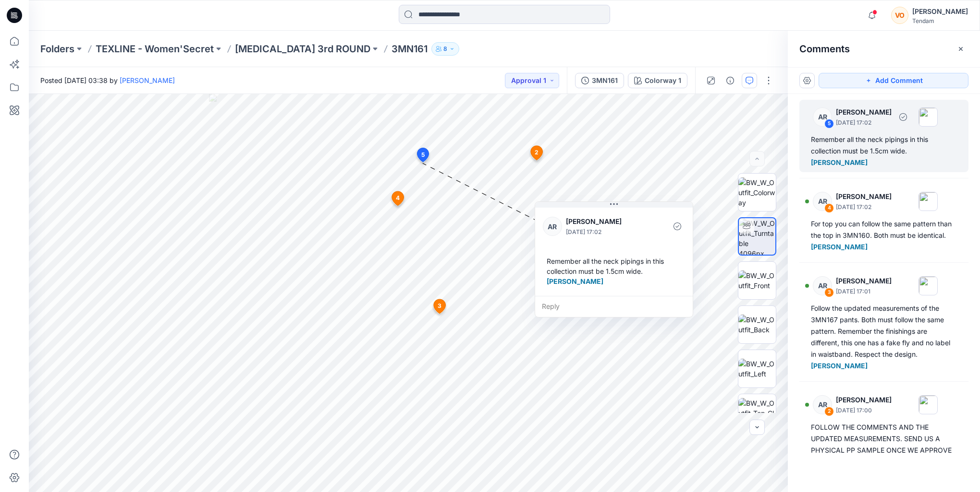 The image size is (980, 492). Describe the element at coordinates (757, 192) in the screenshot. I see `img: BW_W_Outfit_Colorway` at that location.